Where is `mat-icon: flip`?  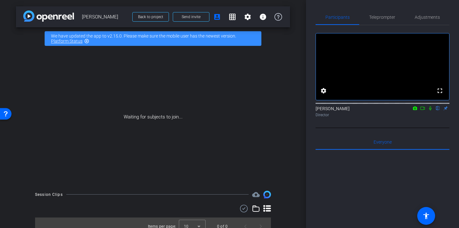 mat-icon: flip is located at coordinates (438, 108).